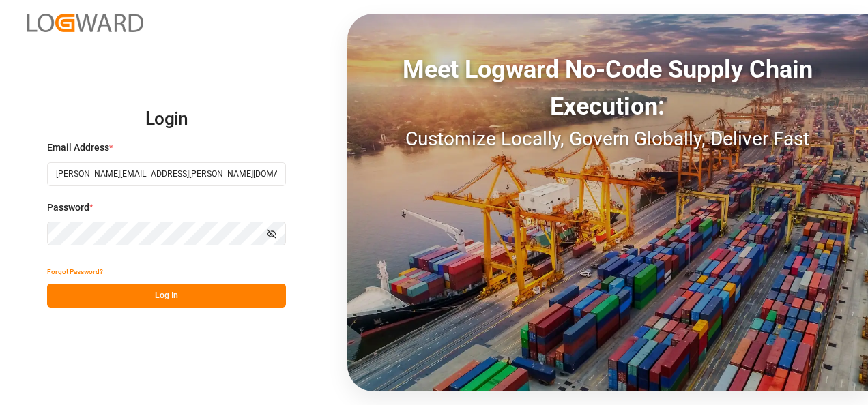  What do you see at coordinates (607, 139) in the screenshot?
I see `div: Customize Locally, Govern Globally, Deliver Fast` at bounding box center [607, 139].